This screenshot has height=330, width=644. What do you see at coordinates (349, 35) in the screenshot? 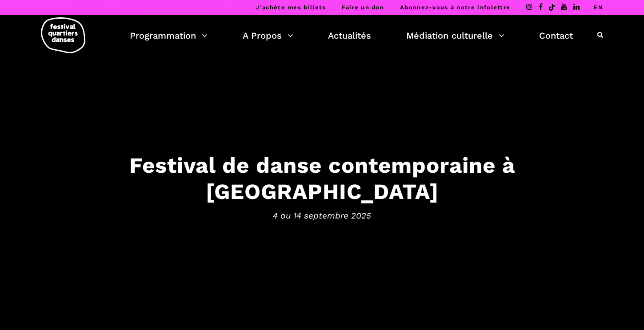
I see `a: Actualités` at bounding box center [349, 35].